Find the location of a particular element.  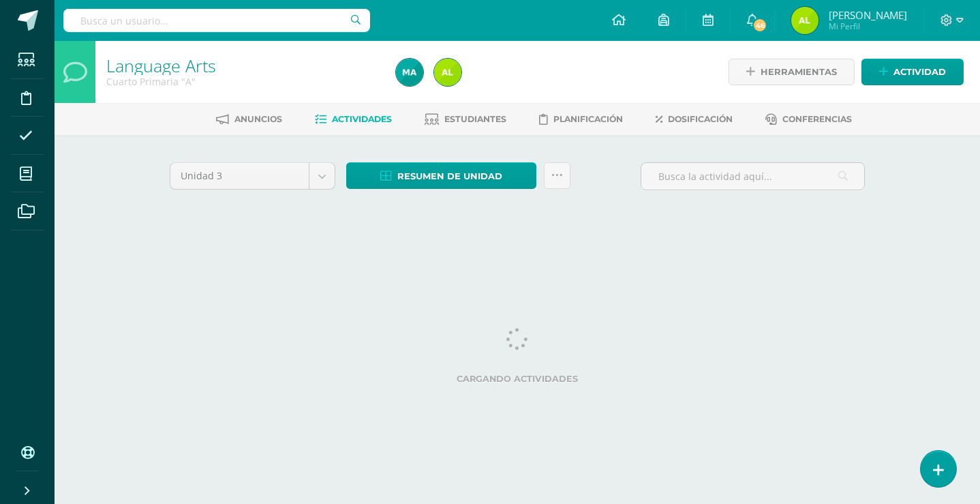

span: Mi Perfil is located at coordinates (868, 26).